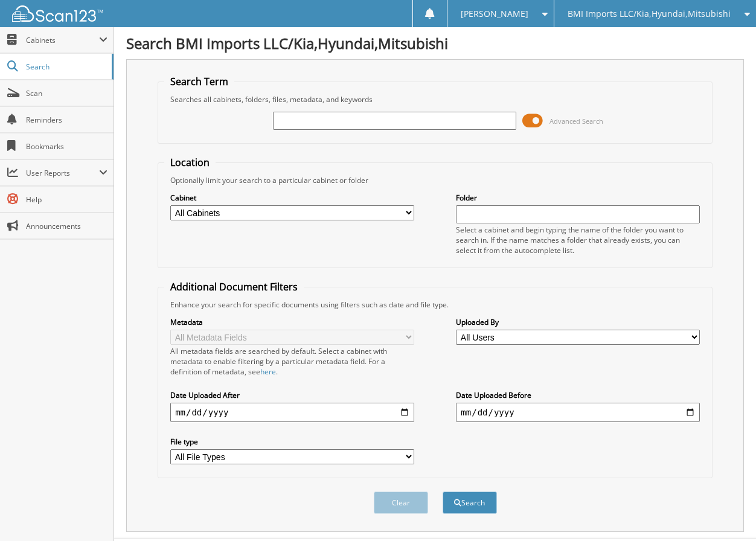 The width and height of the screenshot is (756, 541). I want to click on button: Search, so click(470, 502).